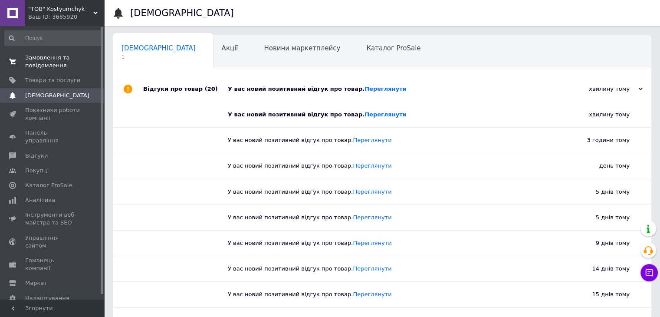  What do you see at coordinates (230, 48) in the screenshot?
I see `span: Акції` at bounding box center [230, 48].